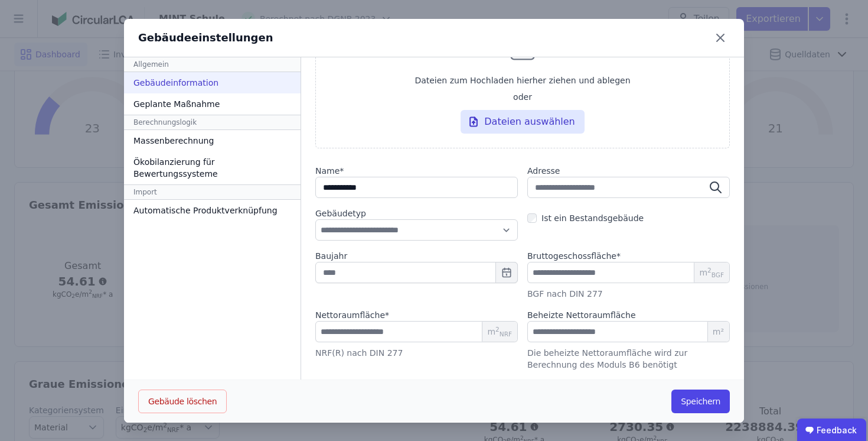 The image size is (868, 441). I want to click on label: Beheizte Nettoraumfläche, so click(582, 315).